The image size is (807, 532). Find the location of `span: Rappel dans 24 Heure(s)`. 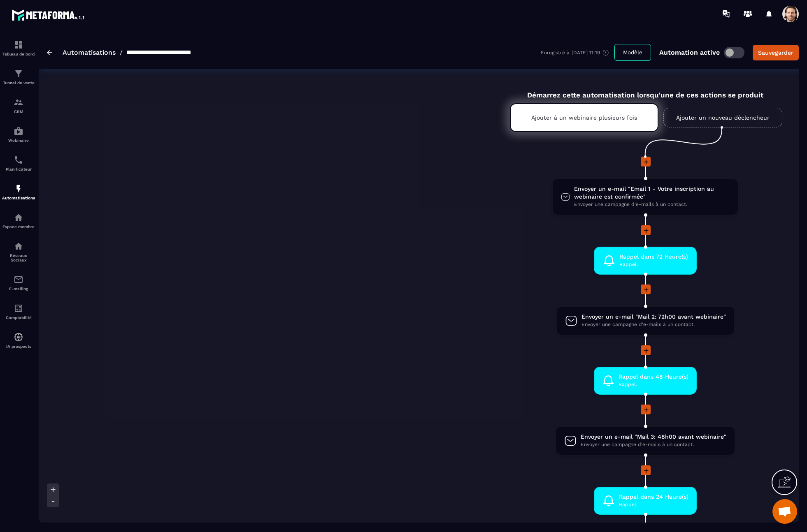

span: Rappel dans 24 Heure(s) is located at coordinates (654, 497).